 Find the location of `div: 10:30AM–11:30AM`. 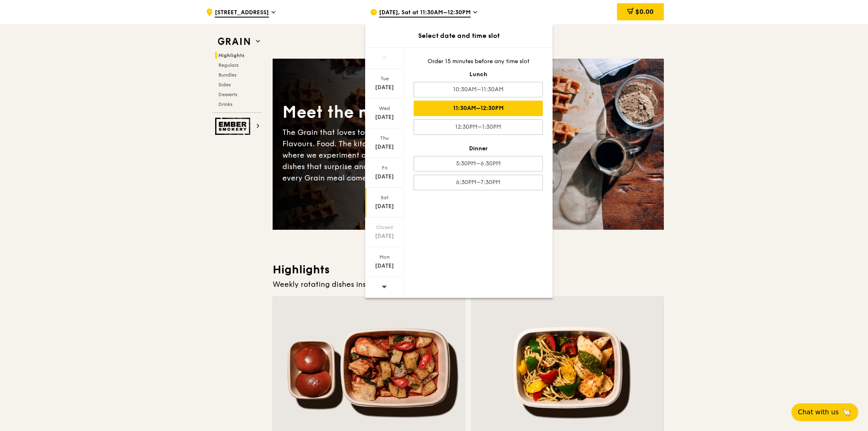

div: 10:30AM–11:30AM is located at coordinates (478, 89).